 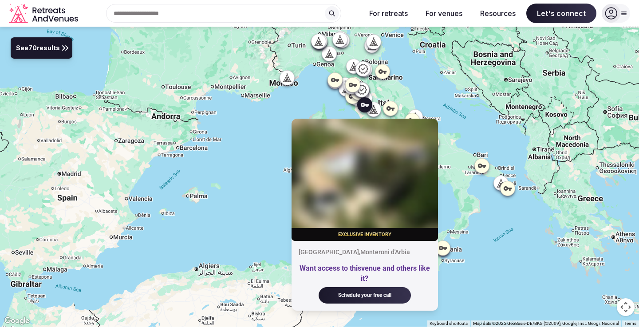 What do you see at coordinates (630, 323) in the screenshot?
I see `a: Terms (opens in new tab)` at bounding box center [630, 323].